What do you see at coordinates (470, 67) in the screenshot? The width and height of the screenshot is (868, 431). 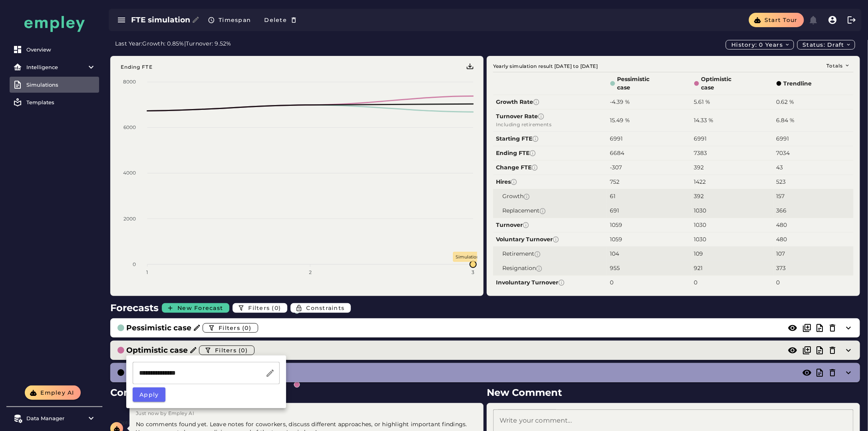 I see `img: f295f6VBWCpnzUQgECAAAIIwGMrBLoTQADdE6R+CAQIIIAAPLZCoDsBBNA9QeqHQIAAAgjAYysEuhNAAN0TpH4IBAgggAA8tk...` at bounding box center [470, 67].